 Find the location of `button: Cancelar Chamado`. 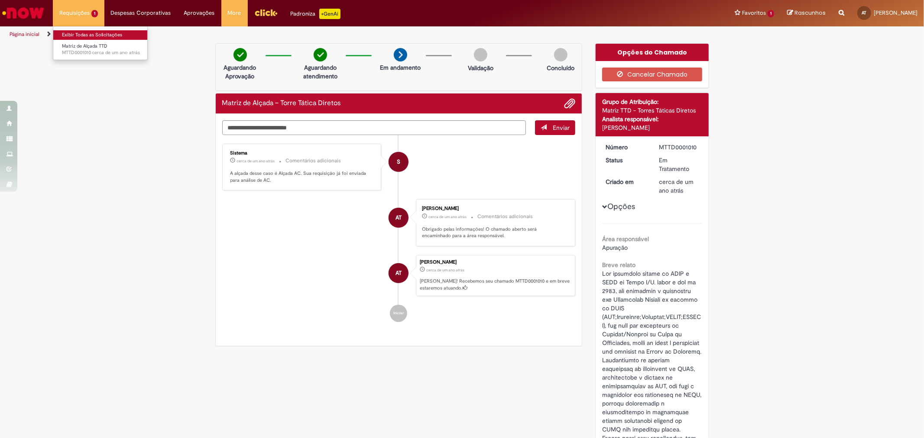

button: Cancelar Chamado is located at coordinates (652, 75).